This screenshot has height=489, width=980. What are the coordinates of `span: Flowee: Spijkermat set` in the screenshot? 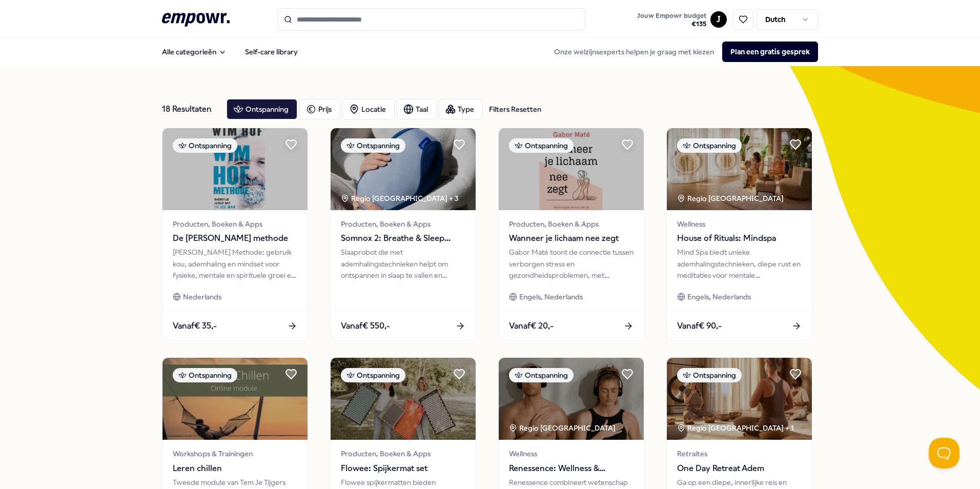 It's located at (403, 469).